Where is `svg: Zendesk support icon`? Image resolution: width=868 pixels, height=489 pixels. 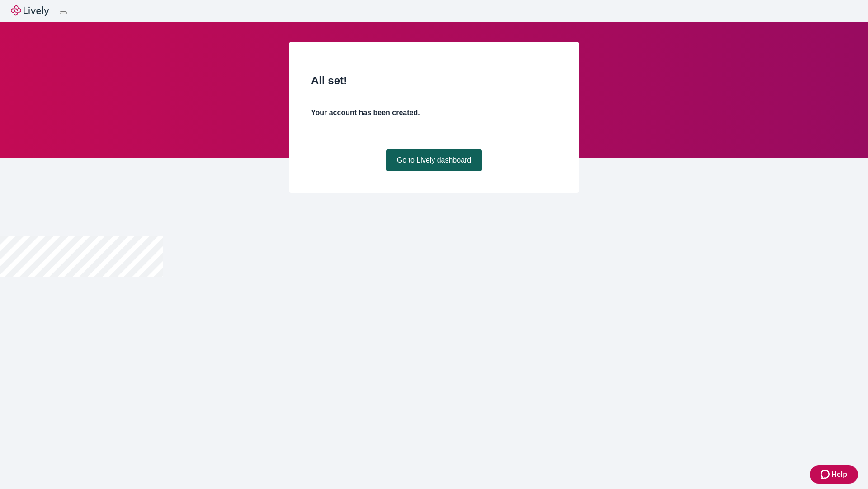
svg: Zendesk support icon is located at coordinates (826, 475).